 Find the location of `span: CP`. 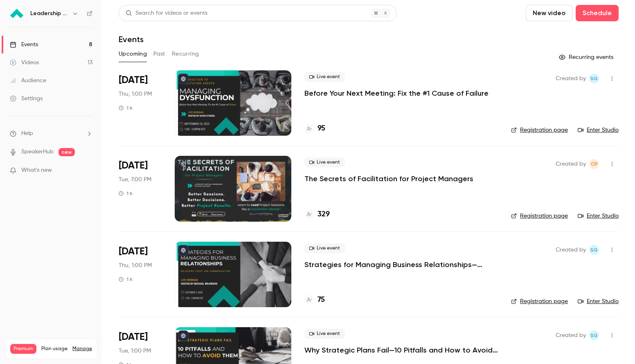

span: CP is located at coordinates (594, 164).